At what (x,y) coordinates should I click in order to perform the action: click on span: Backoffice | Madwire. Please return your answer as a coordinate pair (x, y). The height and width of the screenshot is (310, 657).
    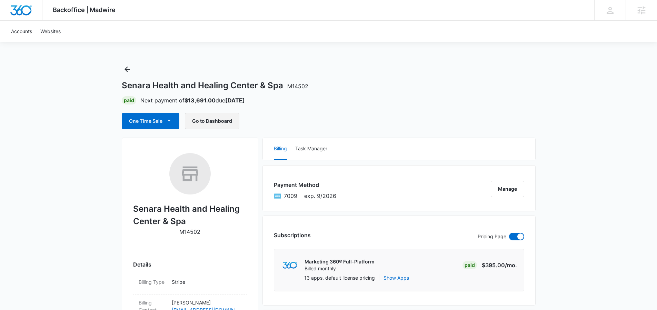
    Looking at the image, I should click on (84, 10).